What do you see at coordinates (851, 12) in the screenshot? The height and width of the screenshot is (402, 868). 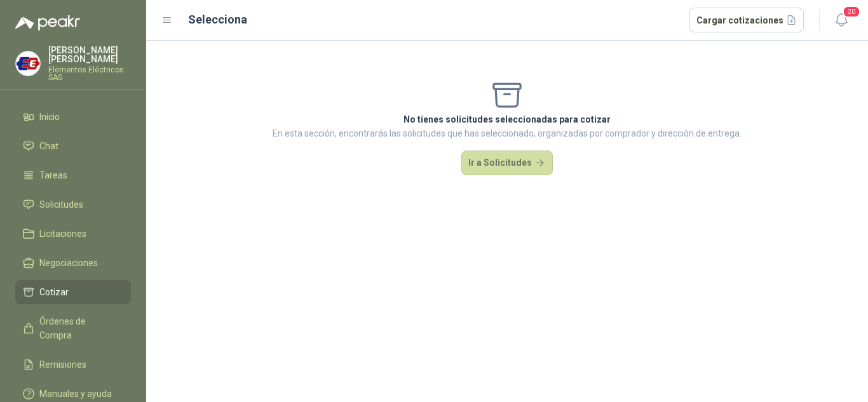 I see `span: 20` at bounding box center [851, 12].